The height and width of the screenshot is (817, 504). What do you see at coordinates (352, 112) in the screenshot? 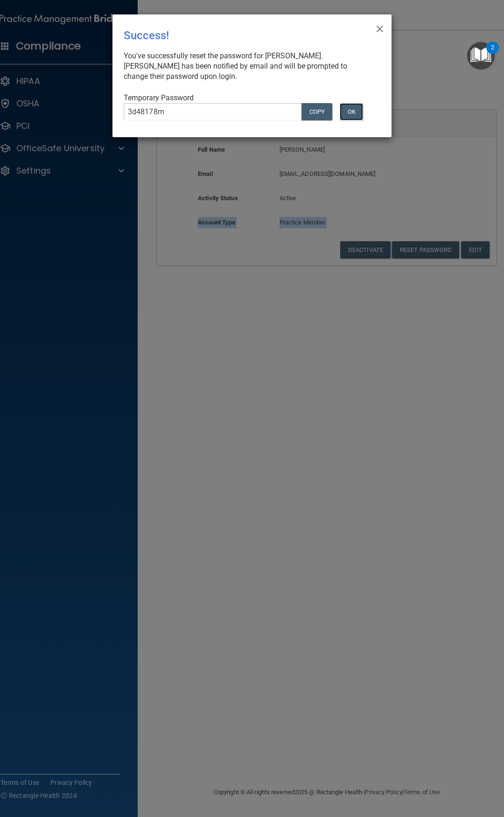
I see `button: OK` at bounding box center [352, 112].